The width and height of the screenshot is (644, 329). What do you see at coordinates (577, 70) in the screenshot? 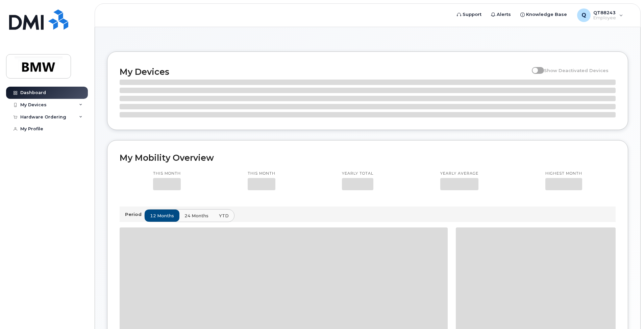
I see `span: Show Deactivated Devices` at bounding box center [577, 70].